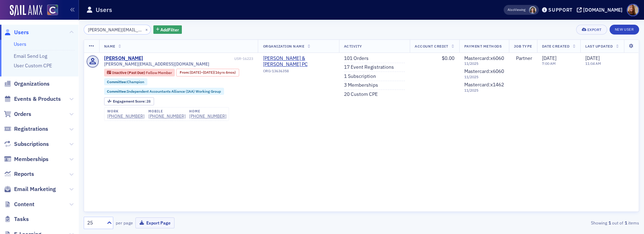 This screenshot has width=644, height=234. What do you see at coordinates (431, 46) in the screenshot?
I see `span: Account Credit` at bounding box center [431, 46].